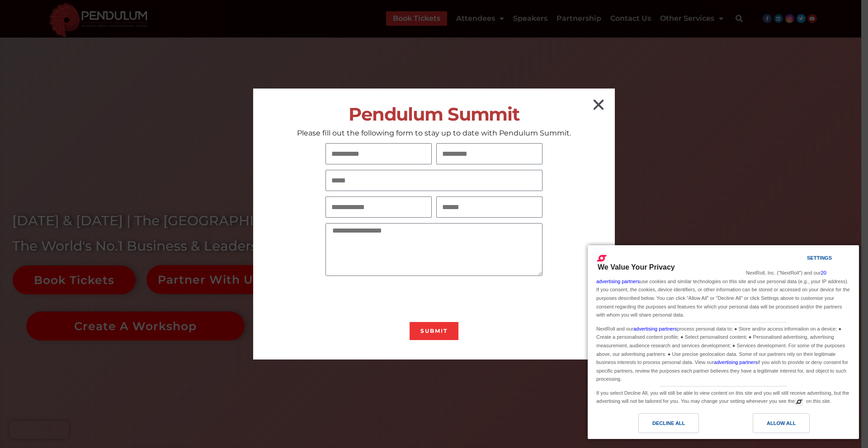 This screenshot has width=868, height=448. Describe the element at coordinates (789, 426) in the screenshot. I see `a: Allow All` at that location.